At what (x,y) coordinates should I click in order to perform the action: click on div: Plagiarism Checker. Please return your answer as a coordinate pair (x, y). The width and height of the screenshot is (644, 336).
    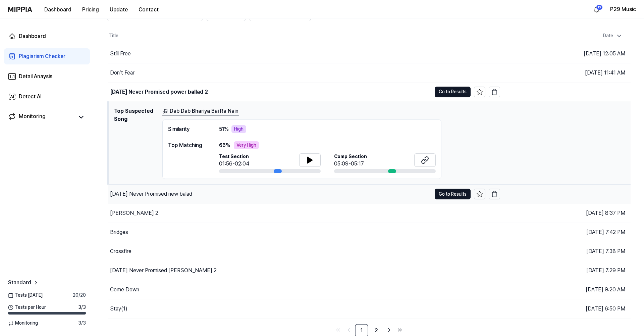
    Looking at the image, I should click on (42, 56).